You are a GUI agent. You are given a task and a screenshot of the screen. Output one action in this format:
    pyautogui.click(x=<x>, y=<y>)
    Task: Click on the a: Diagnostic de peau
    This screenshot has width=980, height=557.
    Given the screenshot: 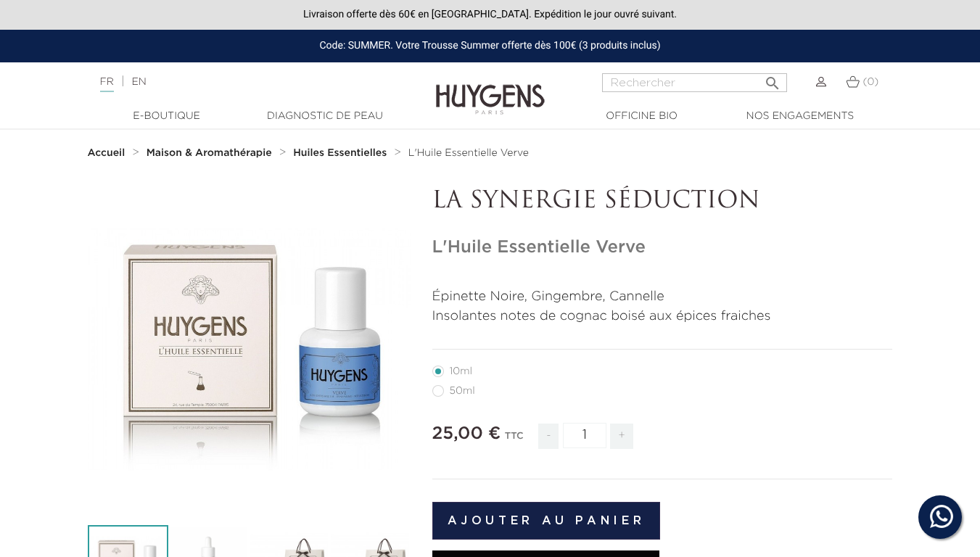 What is the action you would take?
    pyautogui.click(x=325, y=116)
    